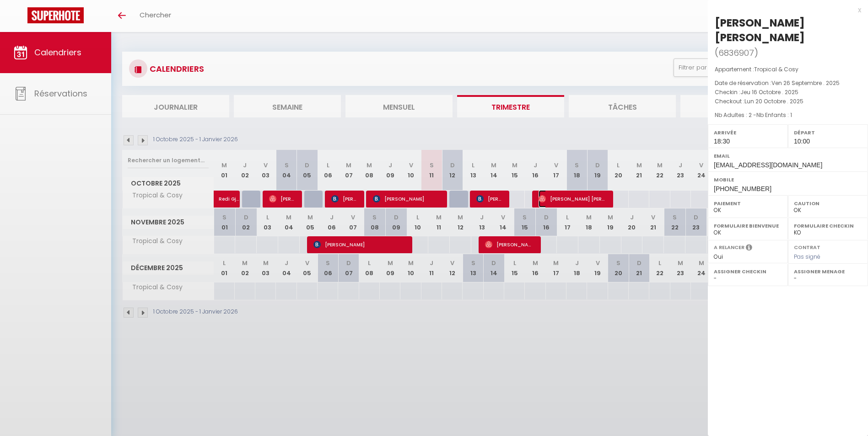 This screenshot has width=868, height=436. I want to click on p: Checkout :, so click(788, 102).